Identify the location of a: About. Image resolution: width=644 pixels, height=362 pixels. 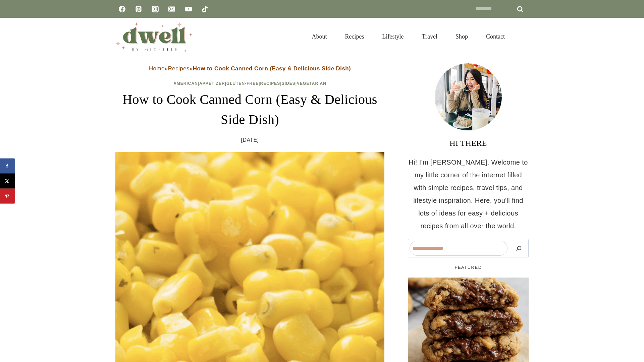
(319, 37).